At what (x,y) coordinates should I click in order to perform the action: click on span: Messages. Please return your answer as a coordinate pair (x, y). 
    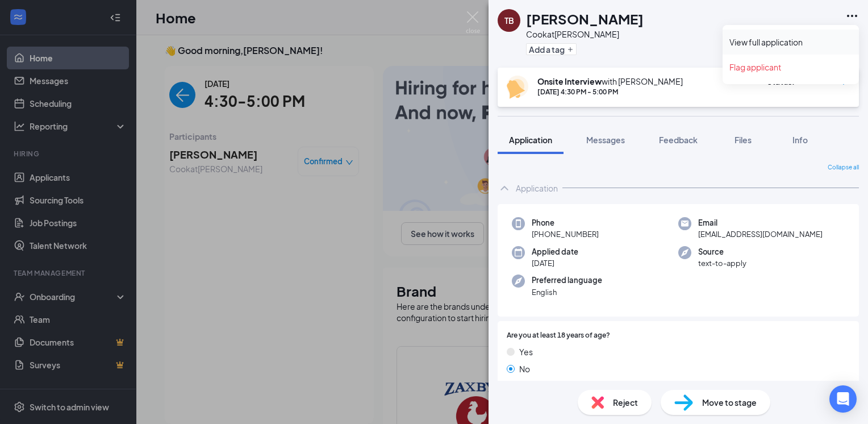
    Looking at the image, I should click on (606, 140).